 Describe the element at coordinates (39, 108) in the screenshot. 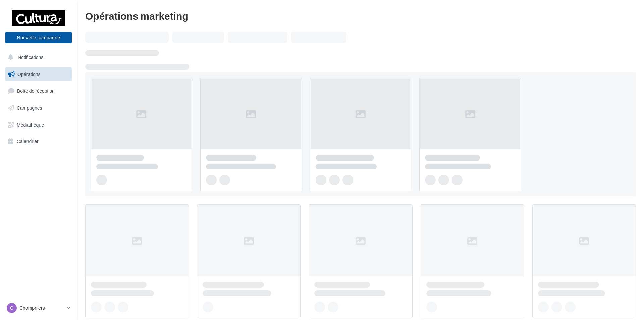

I see `a: Campagnes` at that location.